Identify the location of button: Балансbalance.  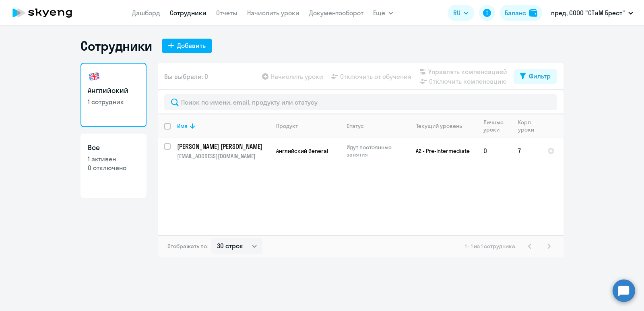
(521, 13).